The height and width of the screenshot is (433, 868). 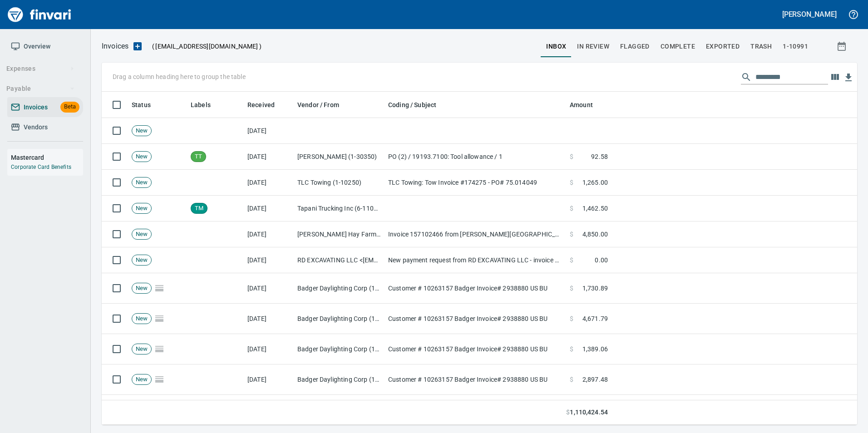 I want to click on td: PO (2) / 19193.7100: Tool allowance / 1, so click(x=476, y=156).